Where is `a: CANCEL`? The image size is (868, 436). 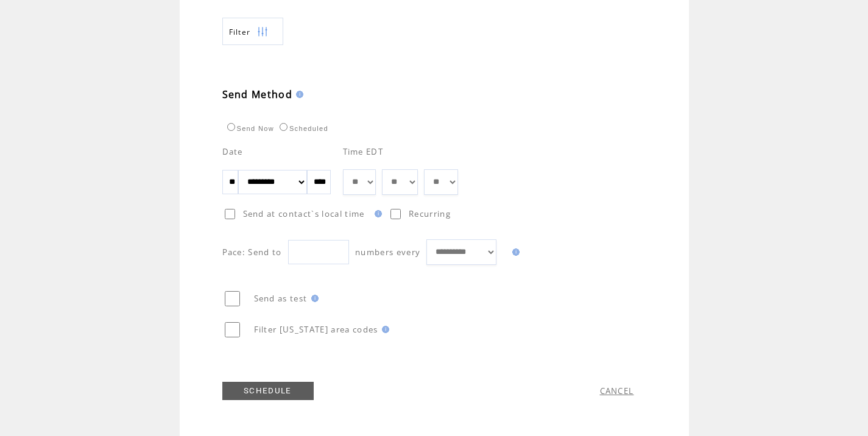
a: CANCEL is located at coordinates (617, 391).